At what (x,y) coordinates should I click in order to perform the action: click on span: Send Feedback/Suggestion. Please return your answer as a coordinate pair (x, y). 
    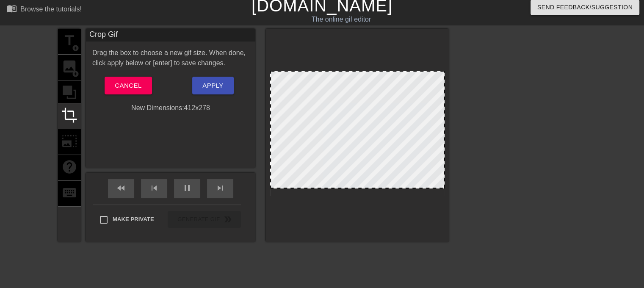
    Looking at the image, I should click on (585, 7).